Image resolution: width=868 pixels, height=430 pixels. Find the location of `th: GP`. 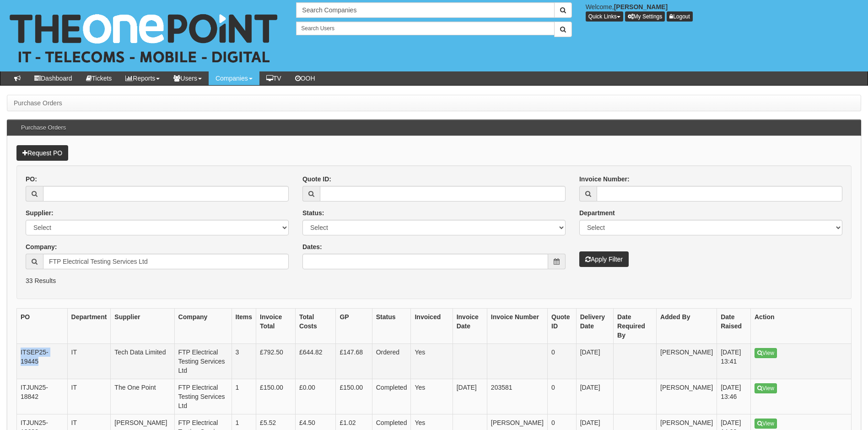

th: GP is located at coordinates (354, 326).